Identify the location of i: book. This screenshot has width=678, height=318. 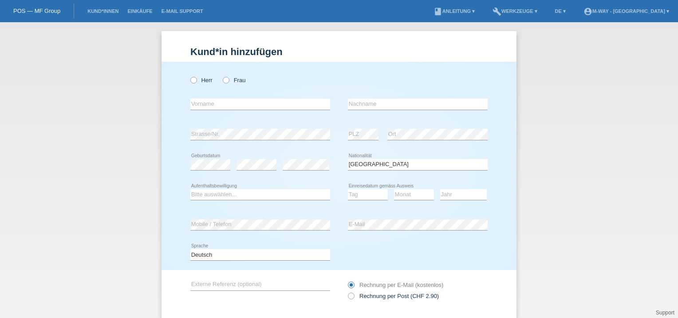
(438, 12).